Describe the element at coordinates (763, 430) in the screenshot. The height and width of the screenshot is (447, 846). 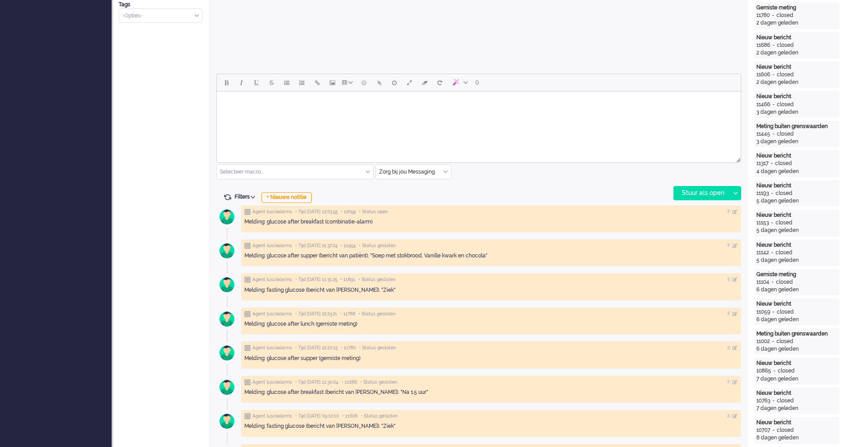
I see `div: 10707` at that location.